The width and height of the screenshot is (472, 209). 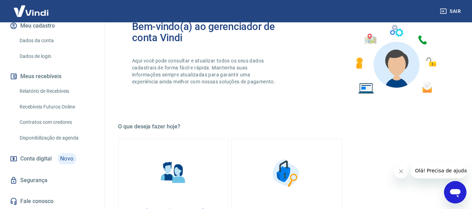 What do you see at coordinates (52, 26) in the screenshot?
I see `button: Meu cadastro` at bounding box center [52, 26].